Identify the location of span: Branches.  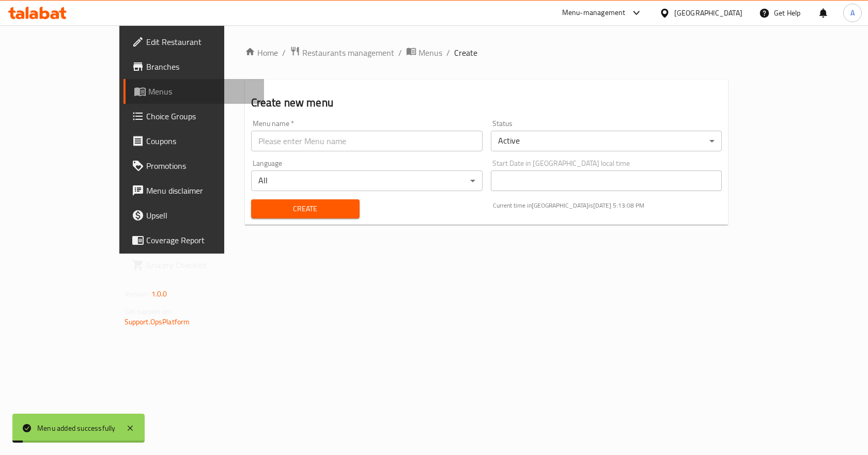
(201, 67).